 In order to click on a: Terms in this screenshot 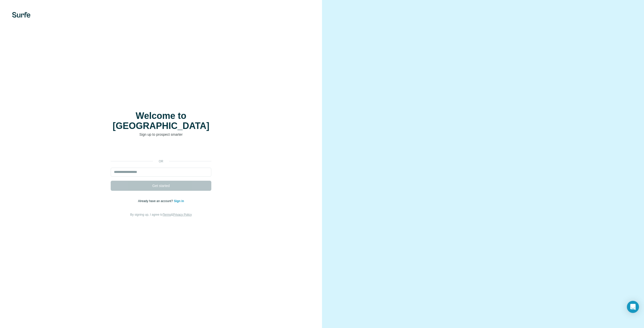, I will do `click(167, 215)`.